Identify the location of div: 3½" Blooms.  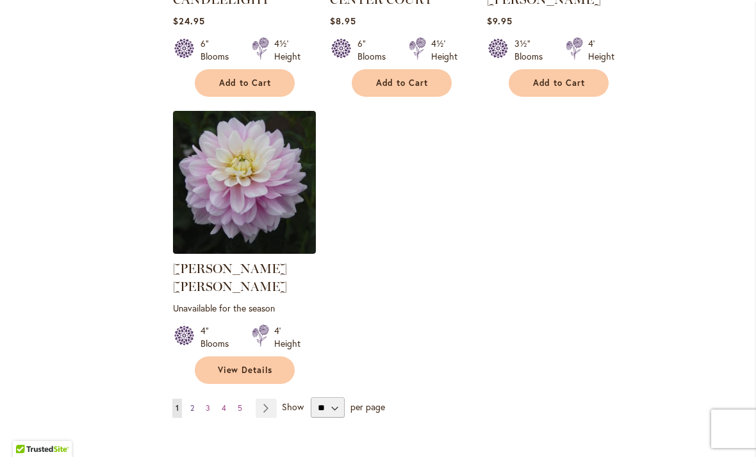
(532, 50).